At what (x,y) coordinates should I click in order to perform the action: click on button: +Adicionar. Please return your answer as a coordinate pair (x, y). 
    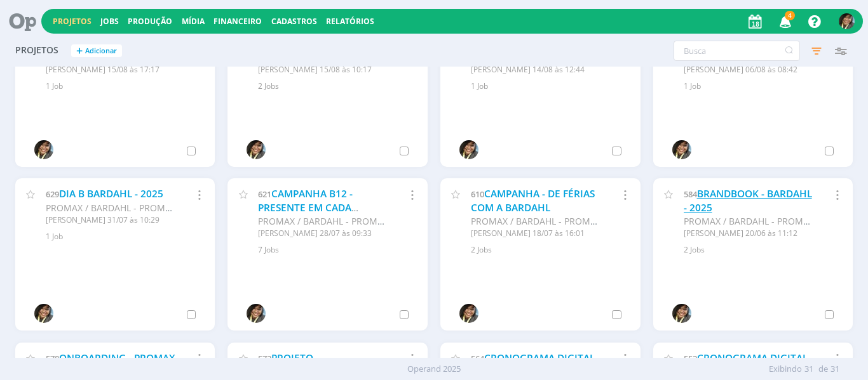
    Looking at the image, I should click on (97, 51).